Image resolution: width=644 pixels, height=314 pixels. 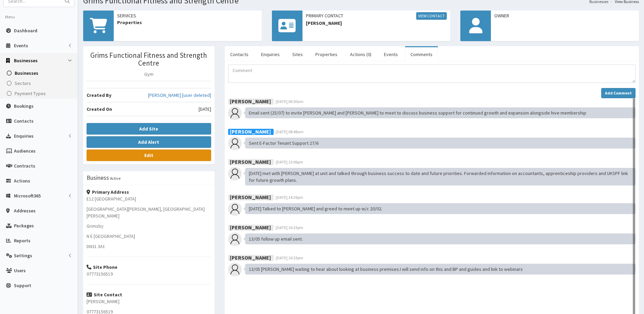 What do you see at coordinates (98, 178) in the screenshot?
I see `h3: Business` at bounding box center [98, 178].